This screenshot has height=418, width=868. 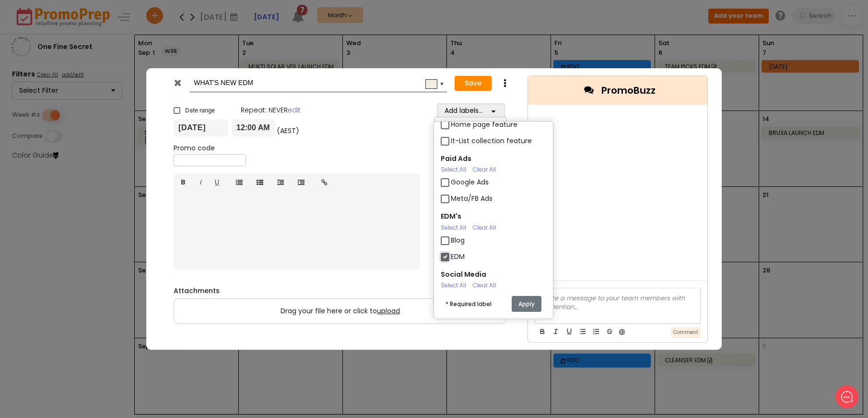 What do you see at coordinates (628, 90) in the screenshot?
I see `span: PromoBuzz` at bounding box center [628, 90].